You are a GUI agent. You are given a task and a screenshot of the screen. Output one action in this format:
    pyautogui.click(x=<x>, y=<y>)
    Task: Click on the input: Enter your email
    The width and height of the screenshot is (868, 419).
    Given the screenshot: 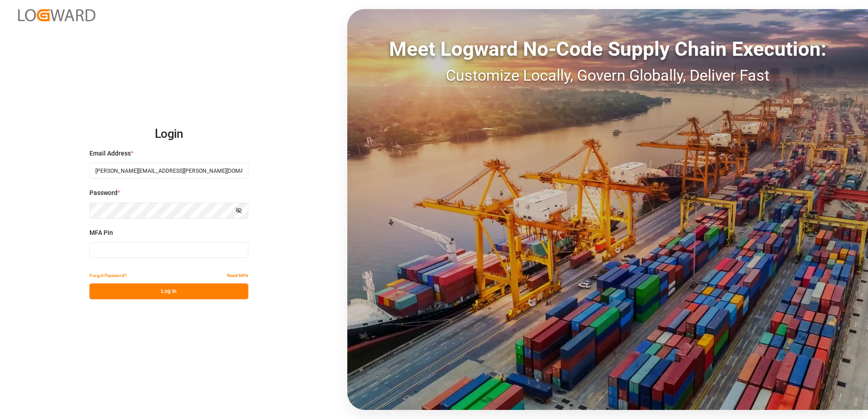 What is the action you would take?
    pyautogui.click(x=169, y=170)
    